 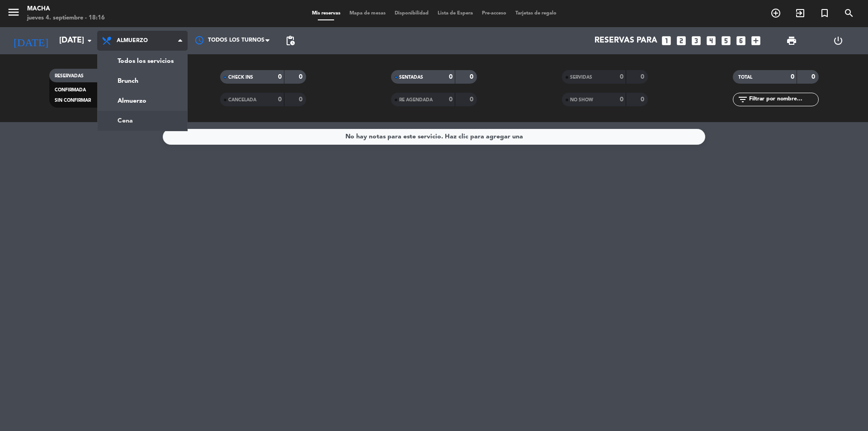 What do you see at coordinates (581, 100) in the screenshot?
I see `span: NO SHOW` at bounding box center [581, 100].